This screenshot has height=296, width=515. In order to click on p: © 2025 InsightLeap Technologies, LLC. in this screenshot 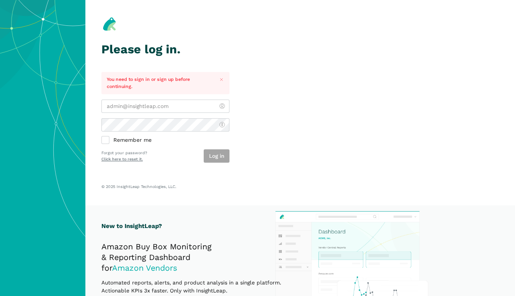, I will do `click(300, 187)`.